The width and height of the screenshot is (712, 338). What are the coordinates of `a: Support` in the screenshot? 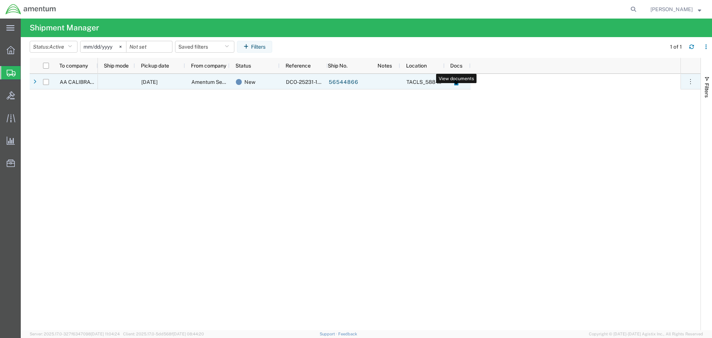 It's located at (329, 334).